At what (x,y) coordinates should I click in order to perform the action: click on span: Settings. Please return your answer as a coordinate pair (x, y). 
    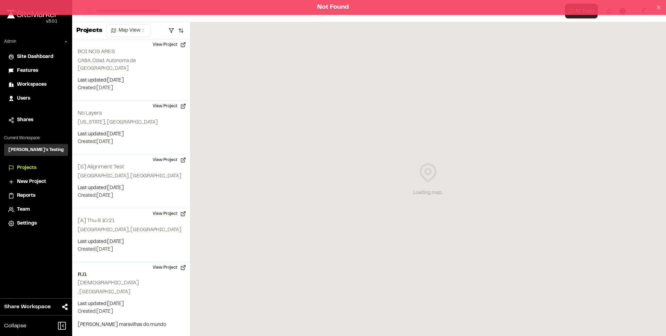
    Looking at the image, I should click on (27, 223).